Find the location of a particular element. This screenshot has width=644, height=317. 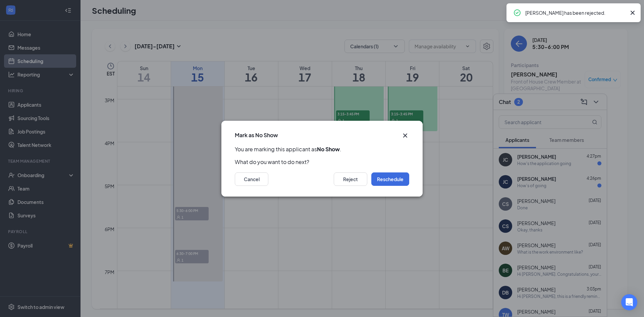

button: Close is located at coordinates (405, 136).